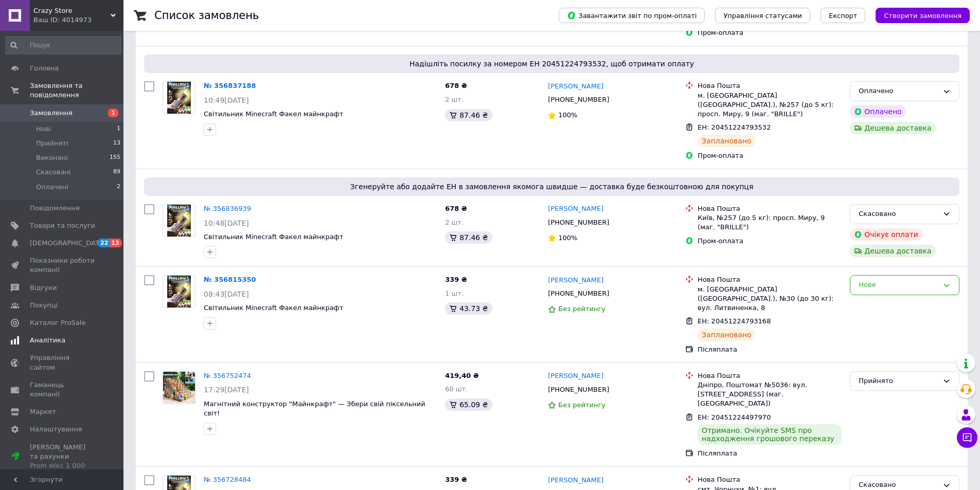 This screenshot has width=980, height=490. Describe the element at coordinates (468, 309) in the screenshot. I see `div: 43.73 ₴` at that location.